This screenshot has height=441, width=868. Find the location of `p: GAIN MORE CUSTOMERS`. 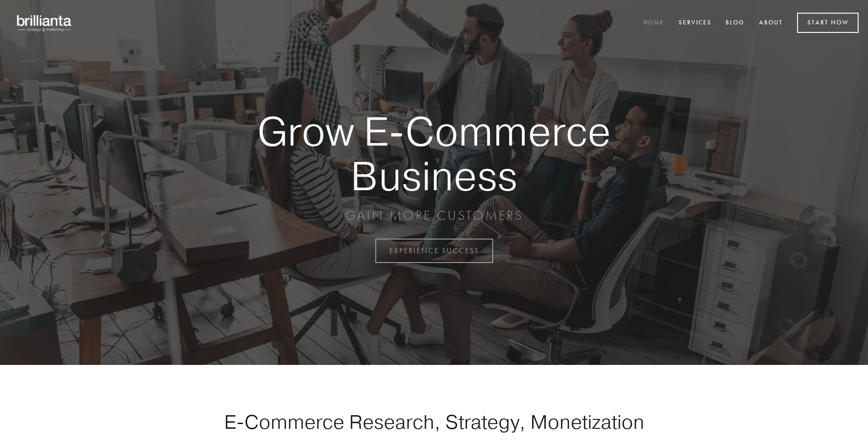

p: GAIN MORE CUSTOMERS is located at coordinates (434, 216).